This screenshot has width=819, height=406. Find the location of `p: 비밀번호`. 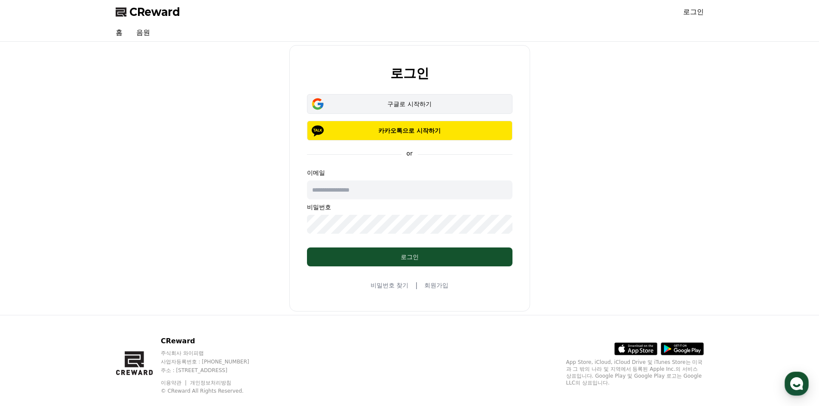

p: 비밀번호 is located at coordinates (410, 207).